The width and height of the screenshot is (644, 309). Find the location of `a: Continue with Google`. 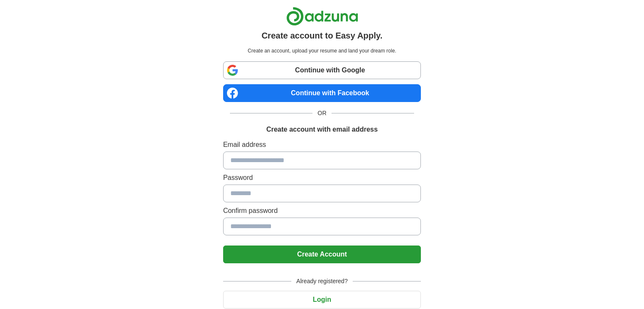

a: Continue with Google is located at coordinates (322, 70).